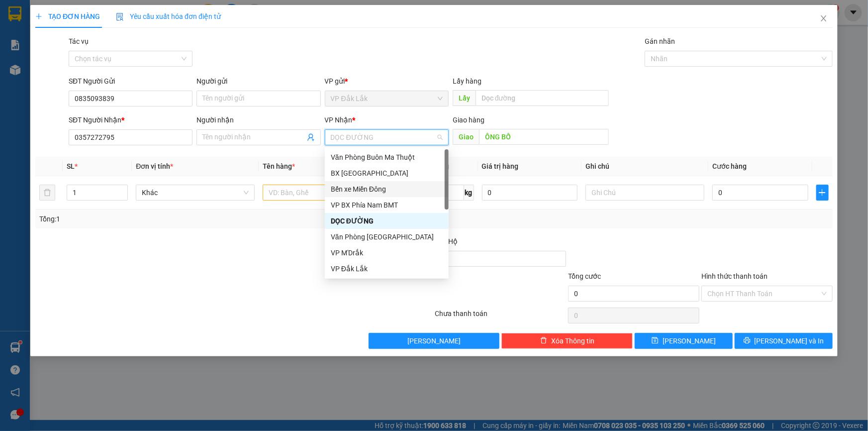 The image size is (868, 431). Describe the element at coordinates (43, 39) in the screenshot. I see `div: 0368933940` at that location.